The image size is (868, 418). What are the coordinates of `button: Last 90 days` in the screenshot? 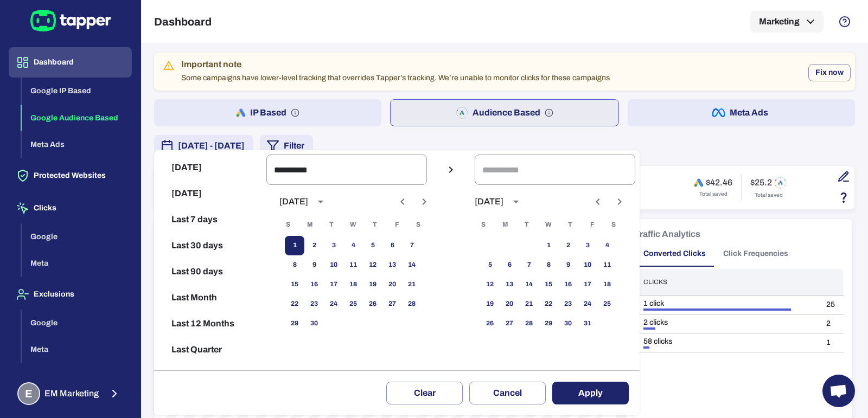 It's located at (210, 272).